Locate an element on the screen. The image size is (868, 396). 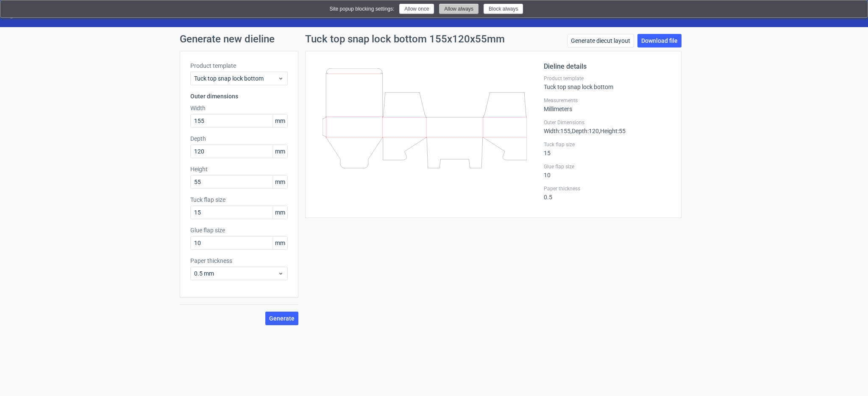
label: Depth is located at coordinates (239, 139).